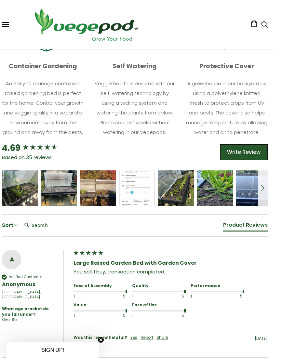  I want to click on div: Value, so click(100, 305).